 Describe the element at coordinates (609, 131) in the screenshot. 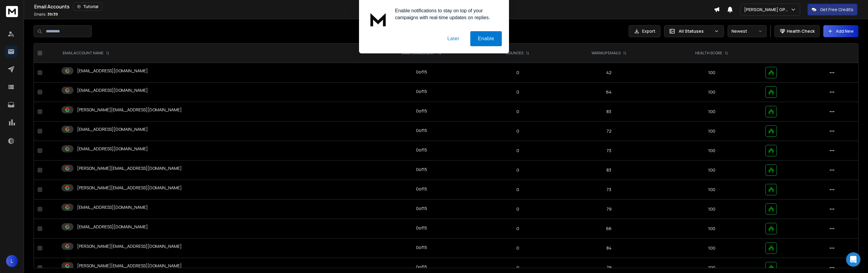

I see `td: 72` at that location.